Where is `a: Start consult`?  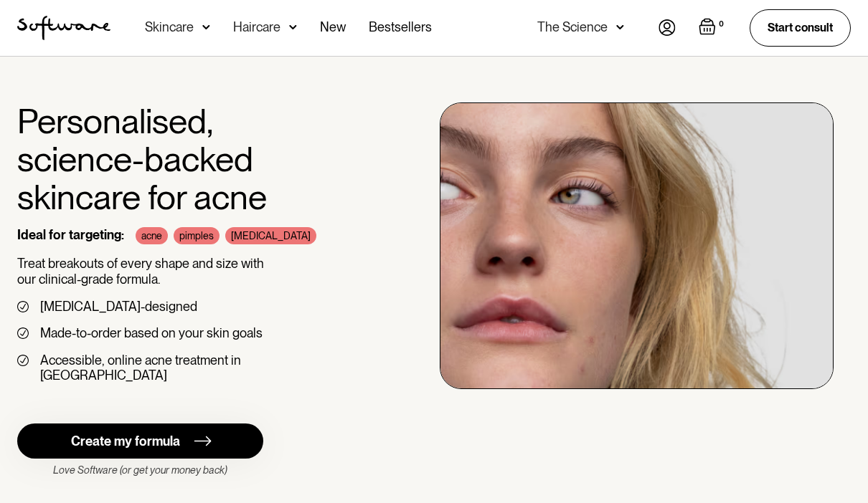 a: Start consult is located at coordinates (800, 27).